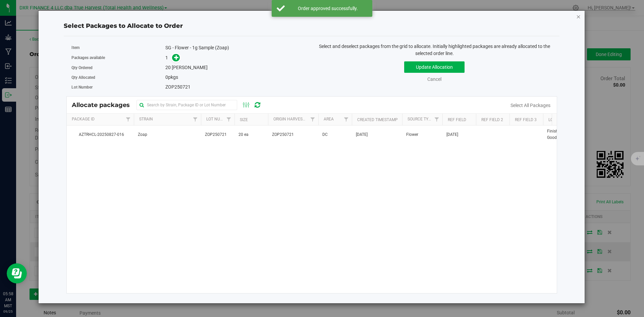 The width and height of the screenshot is (644, 317). I want to click on a: Strain, so click(146, 119).